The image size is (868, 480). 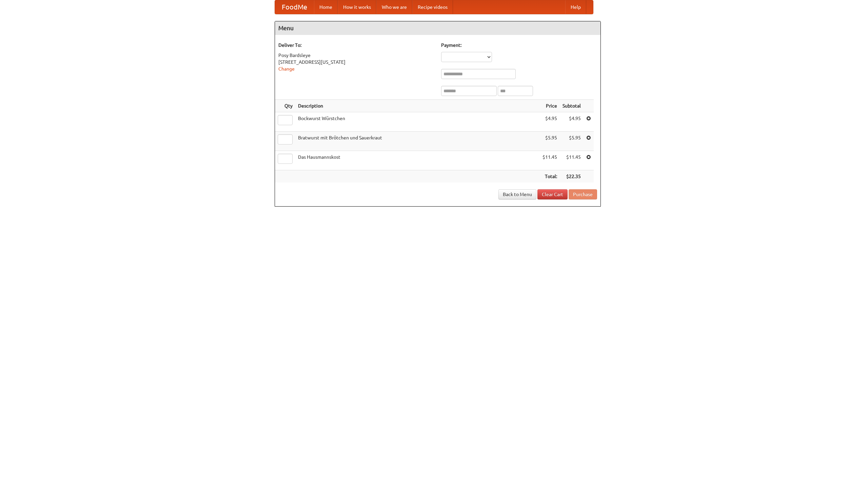 I want to click on a: Change, so click(x=287, y=69).